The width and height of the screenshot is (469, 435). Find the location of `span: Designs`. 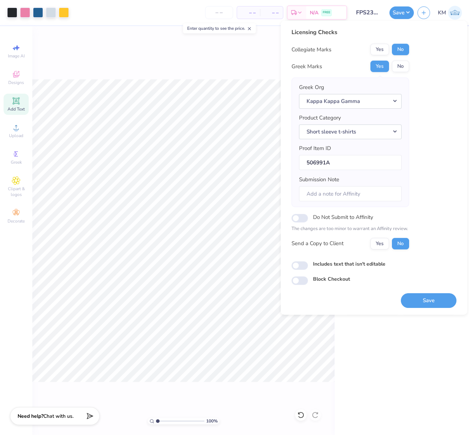

span: Designs is located at coordinates (16, 83).